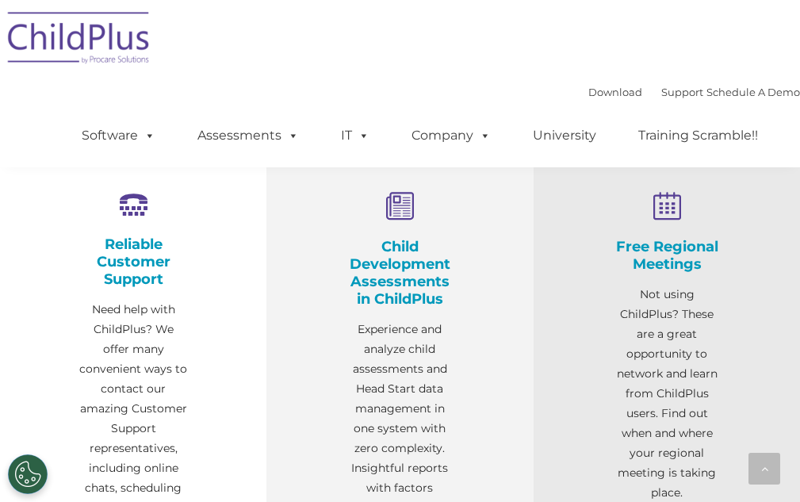 This screenshot has width=800, height=502. What do you see at coordinates (133, 262) in the screenshot?
I see `h4: Reliable Customer Support` at bounding box center [133, 262].